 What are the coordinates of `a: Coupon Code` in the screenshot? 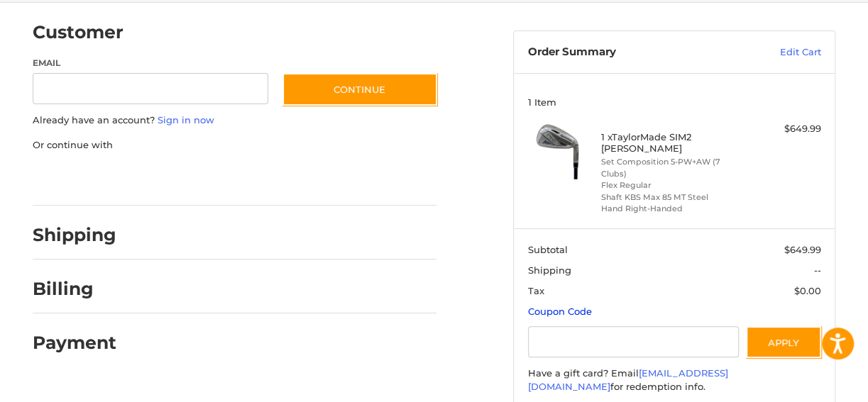 It's located at (560, 311).